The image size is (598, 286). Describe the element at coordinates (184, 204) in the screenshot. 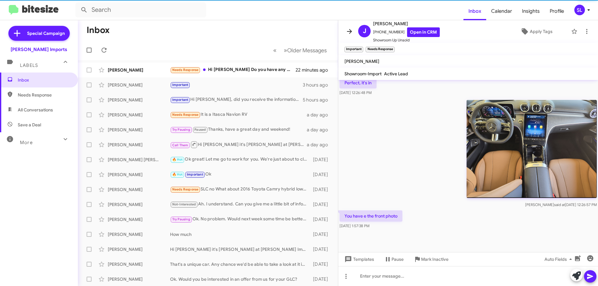

I see `span: Not-Interested` at that location.